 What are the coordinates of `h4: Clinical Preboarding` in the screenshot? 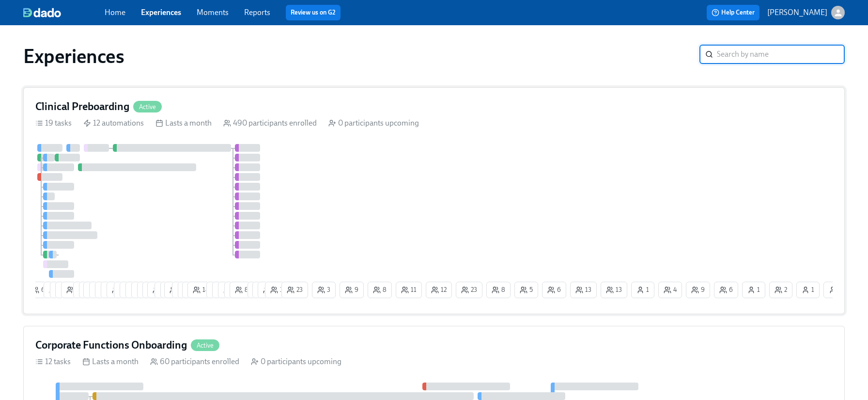 It's located at (83, 106).